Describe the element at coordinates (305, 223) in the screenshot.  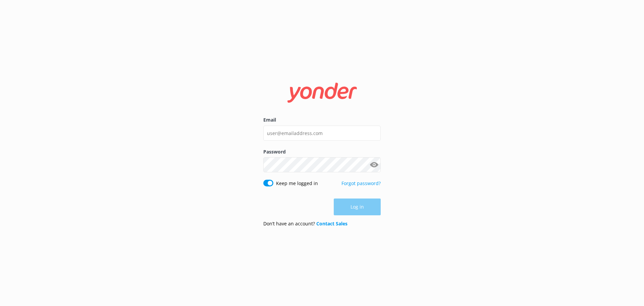
I see `p: Don’t have an account?` at that location.